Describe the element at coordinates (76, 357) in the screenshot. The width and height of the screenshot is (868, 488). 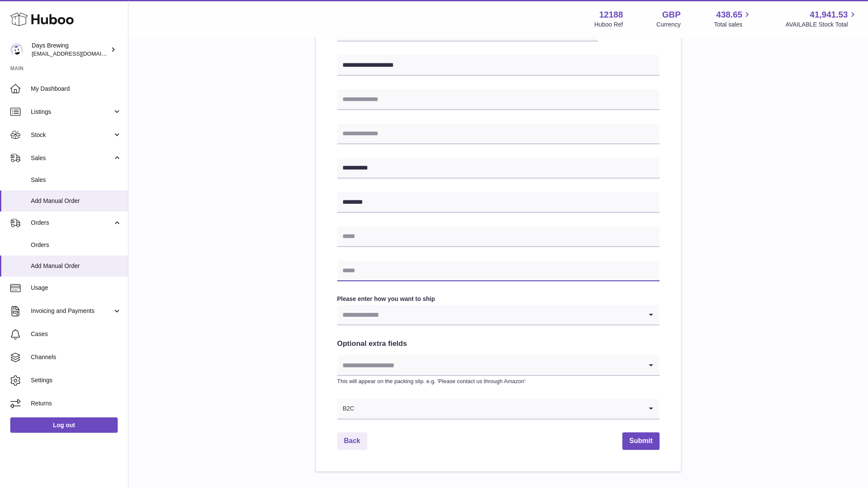
I see `span: Channels` at that location.